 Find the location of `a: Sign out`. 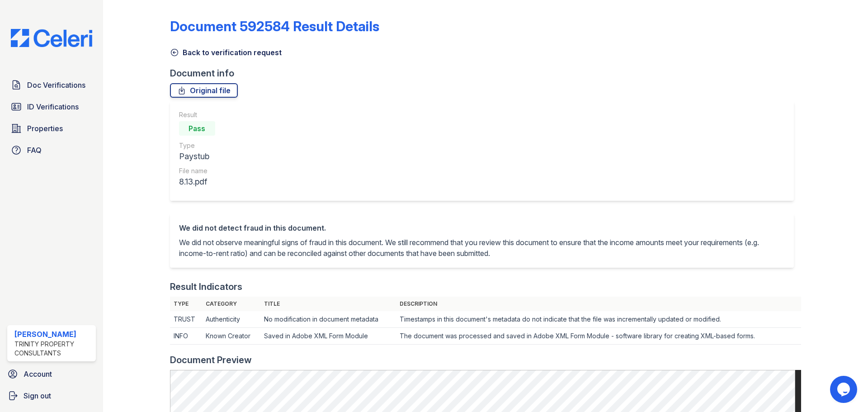

a: Sign out is located at coordinates (51, 396).